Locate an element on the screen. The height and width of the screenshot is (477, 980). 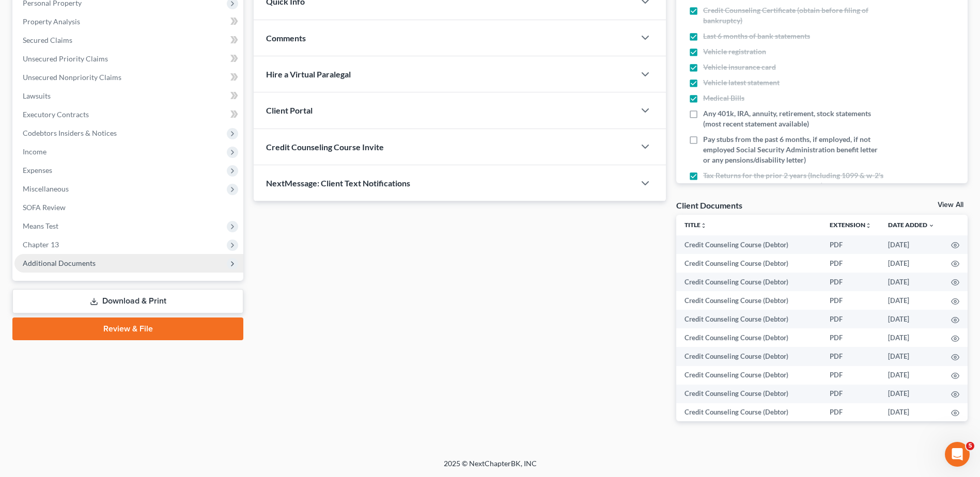
span: Miscellaneous is located at coordinates (45, 189).